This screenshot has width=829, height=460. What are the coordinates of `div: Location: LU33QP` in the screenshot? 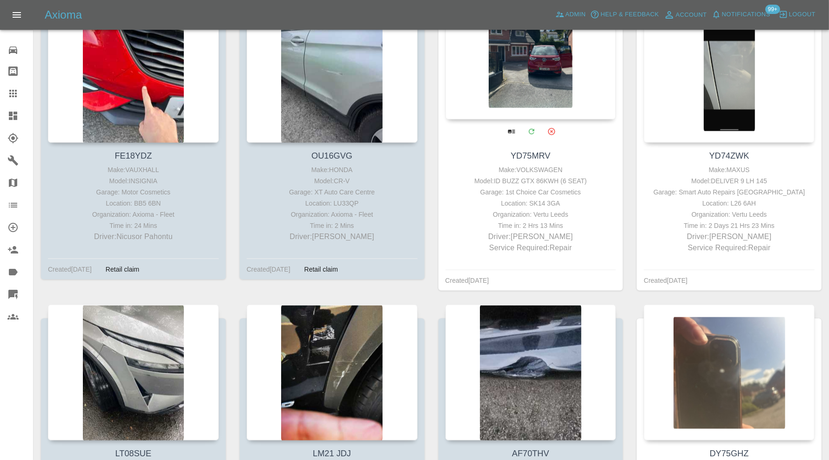 It's located at (332, 203).